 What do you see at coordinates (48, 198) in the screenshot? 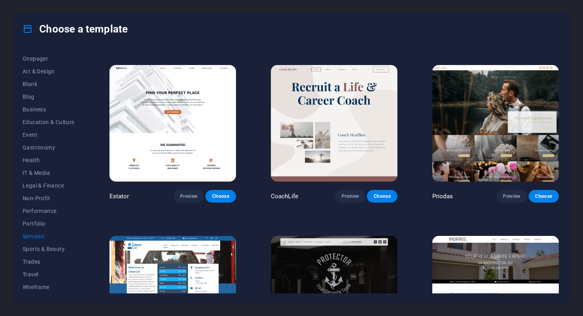
I see `span: Non-Profit` at bounding box center [48, 198].